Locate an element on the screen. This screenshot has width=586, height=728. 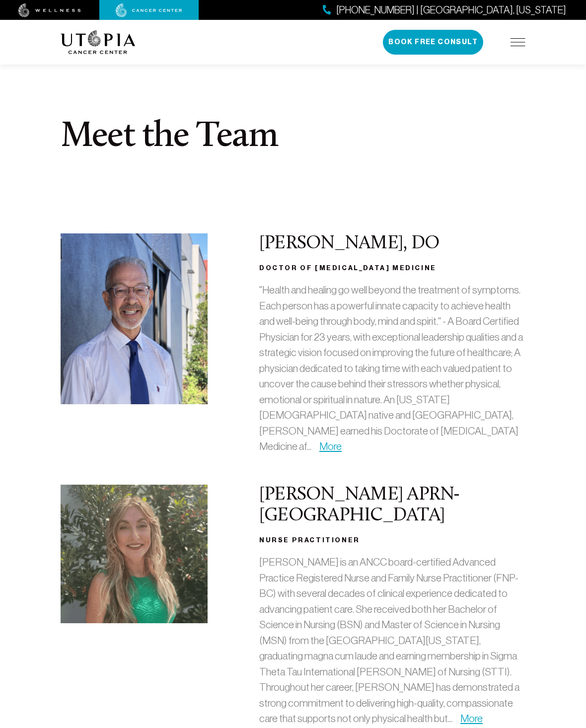
button: Book Free Consult is located at coordinates (433, 42).